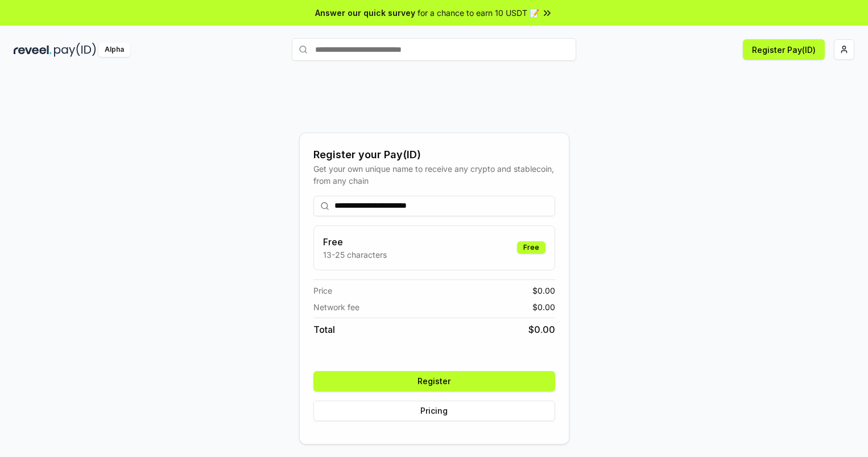 The width and height of the screenshot is (868, 457). Describe the element at coordinates (434, 155) in the screenshot. I see `div: Register your Pay(ID)` at that location.